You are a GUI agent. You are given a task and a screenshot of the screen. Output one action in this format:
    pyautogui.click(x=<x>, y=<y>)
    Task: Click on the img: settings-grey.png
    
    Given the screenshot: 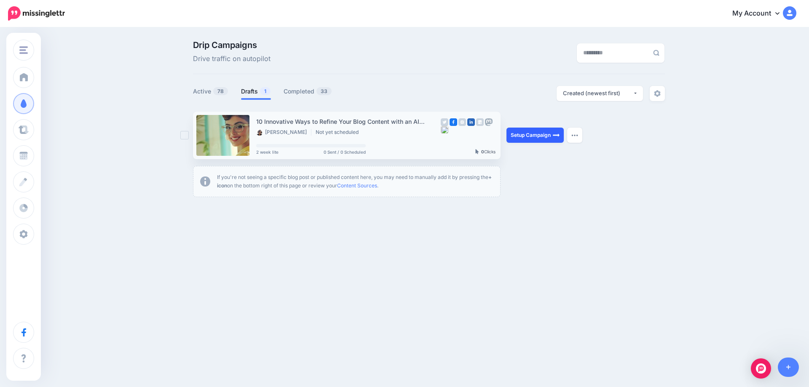 What is the action you would take?
    pyautogui.click(x=657, y=94)
    